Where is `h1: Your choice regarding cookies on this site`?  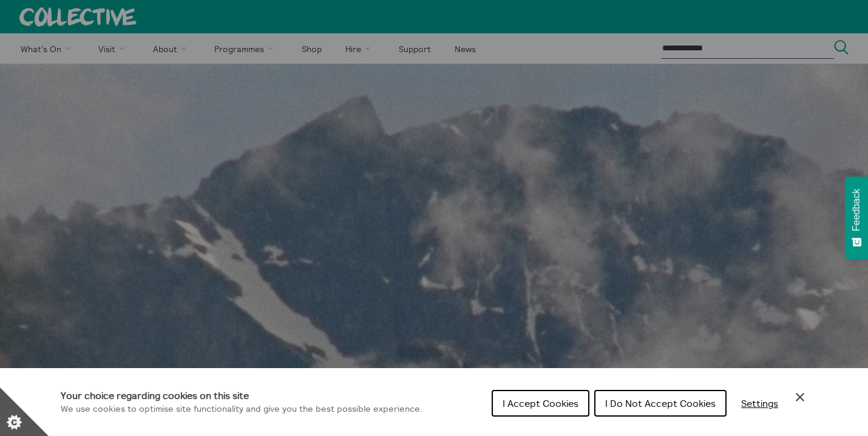 h1: Your choice regarding cookies on this site is located at coordinates (241, 396).